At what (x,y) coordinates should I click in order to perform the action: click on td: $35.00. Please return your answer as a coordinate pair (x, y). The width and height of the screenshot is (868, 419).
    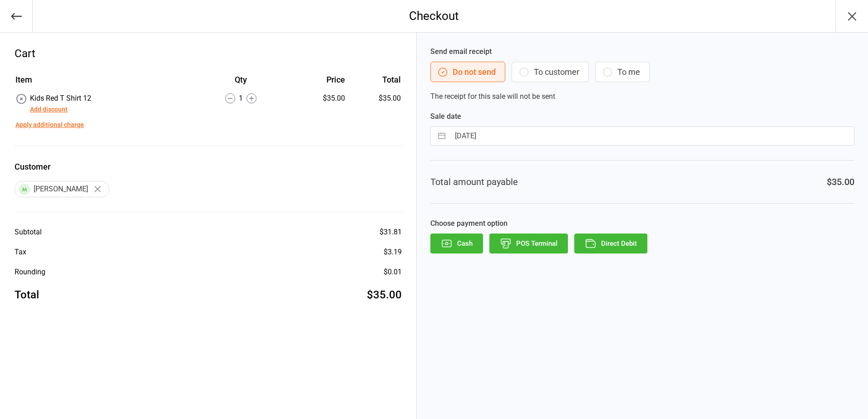
    Looking at the image, I should click on (375, 104).